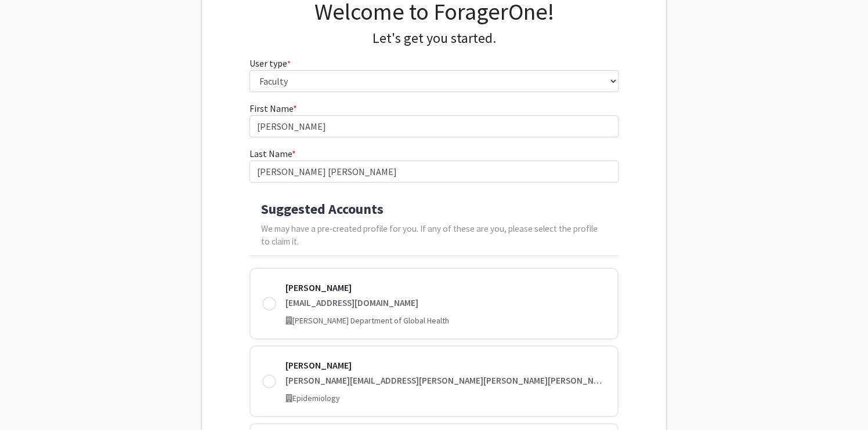 The image size is (868, 430). What do you see at coordinates (270, 63) in the screenshot?
I see `label: User type` at bounding box center [270, 63].